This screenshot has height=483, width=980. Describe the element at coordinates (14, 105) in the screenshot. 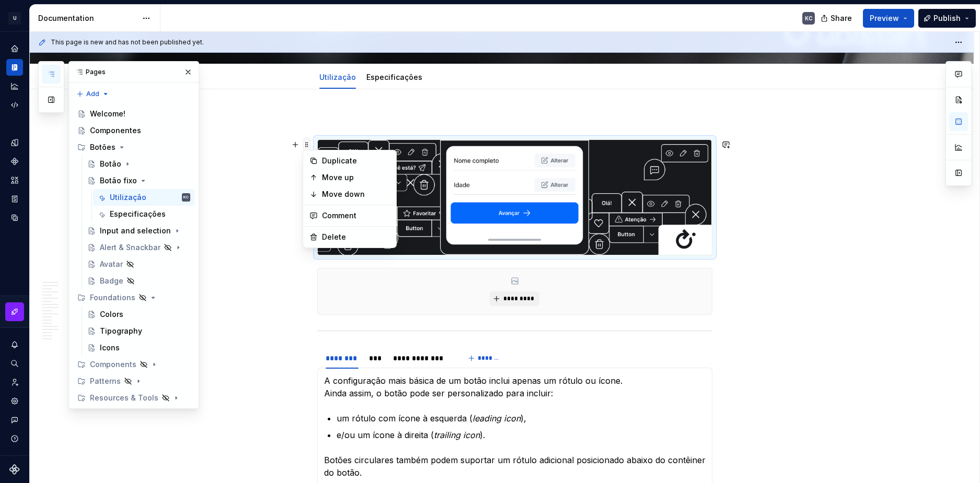

I see `a: Code automation` at that location.